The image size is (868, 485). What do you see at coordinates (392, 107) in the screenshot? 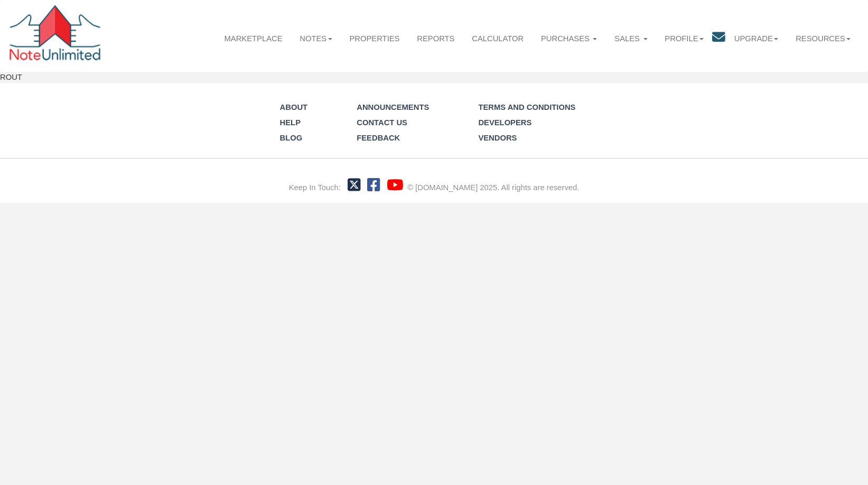
I see `span: Announcements` at bounding box center [392, 107].